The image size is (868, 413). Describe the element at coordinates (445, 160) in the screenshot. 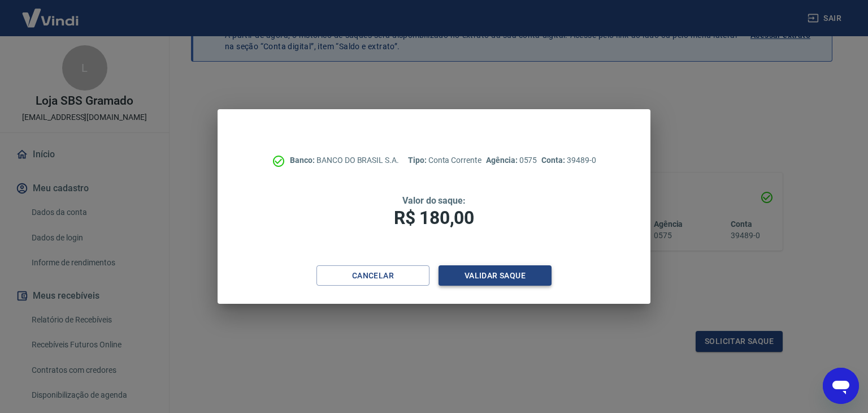

I see `p: Conta Corrente` at that location.